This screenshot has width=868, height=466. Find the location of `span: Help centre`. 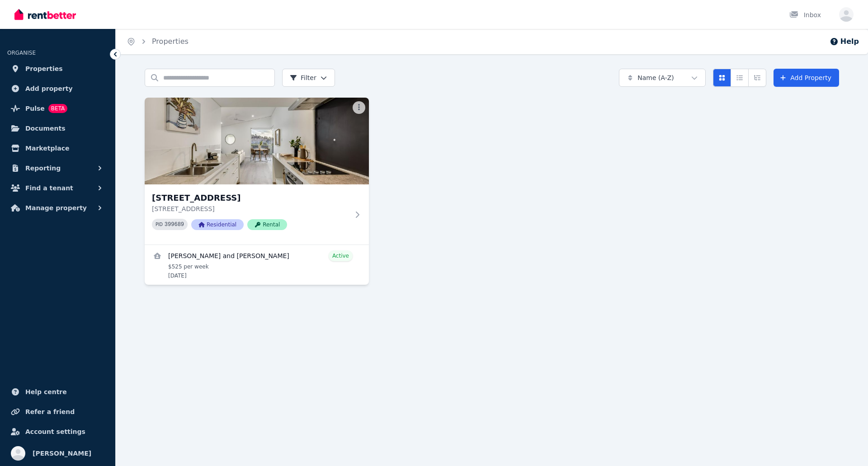

span: Help centre is located at coordinates (46, 392).